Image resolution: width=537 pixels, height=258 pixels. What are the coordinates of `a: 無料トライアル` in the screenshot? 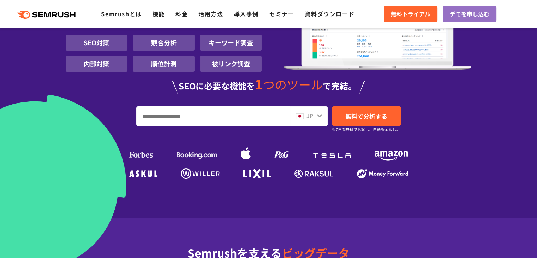 It's located at (411, 14).